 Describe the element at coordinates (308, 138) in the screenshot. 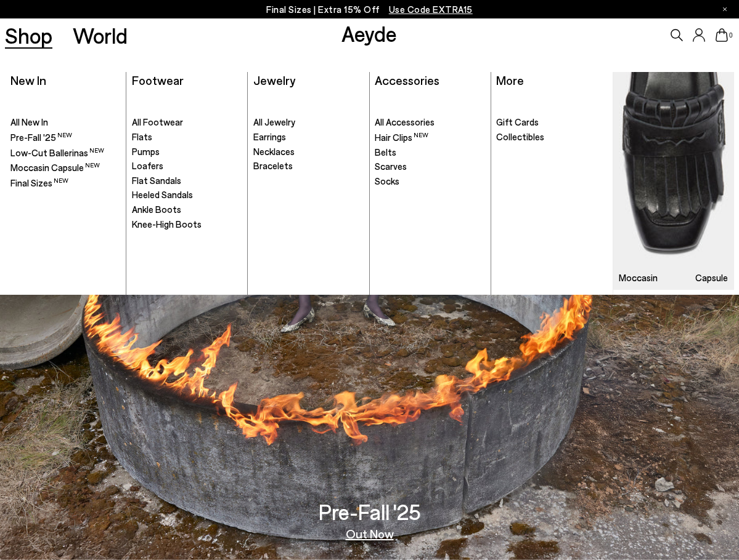

I see `a: Earrings` at that location.